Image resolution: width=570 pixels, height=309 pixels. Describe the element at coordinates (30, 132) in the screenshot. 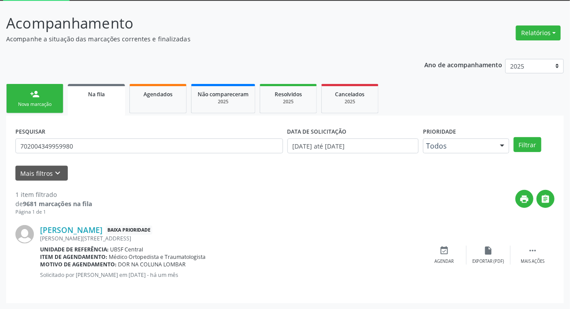

I see `label: PESQUISAR` at that location.